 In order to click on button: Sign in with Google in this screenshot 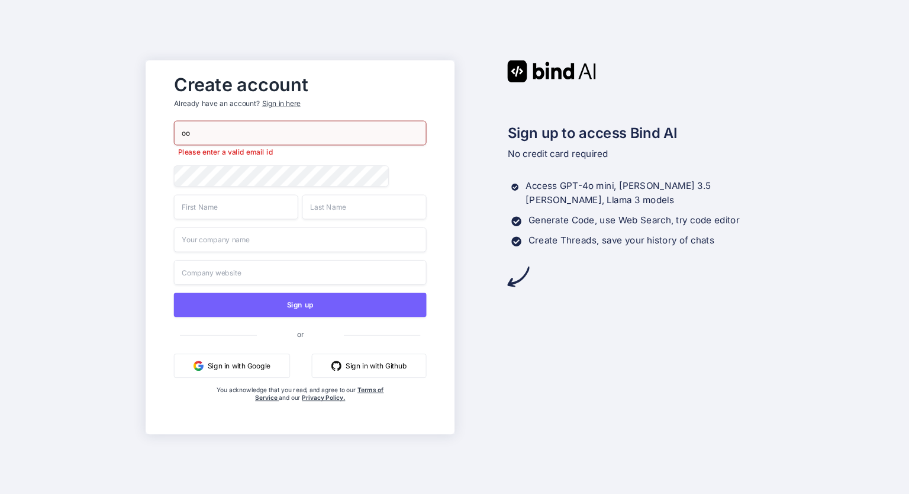, I will do `click(231, 365)`.